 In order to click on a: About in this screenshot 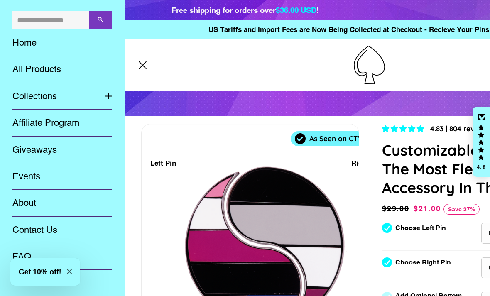, I will do `click(62, 203)`.